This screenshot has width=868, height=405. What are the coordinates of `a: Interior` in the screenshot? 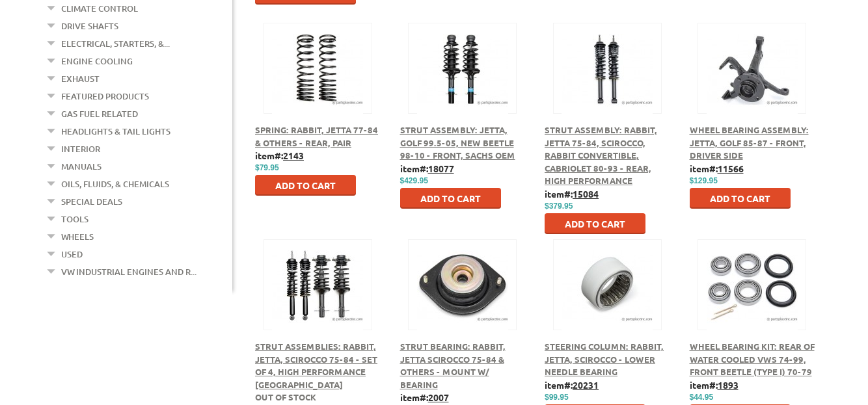 It's located at (81, 149).